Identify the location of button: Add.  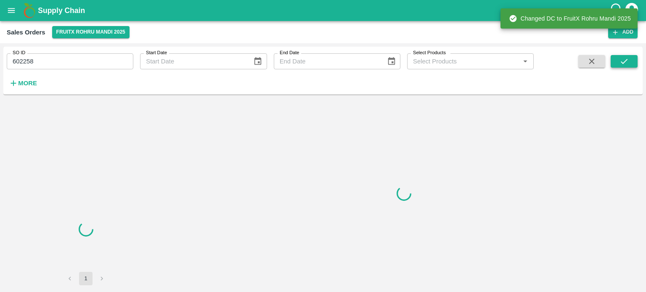
(623, 32).